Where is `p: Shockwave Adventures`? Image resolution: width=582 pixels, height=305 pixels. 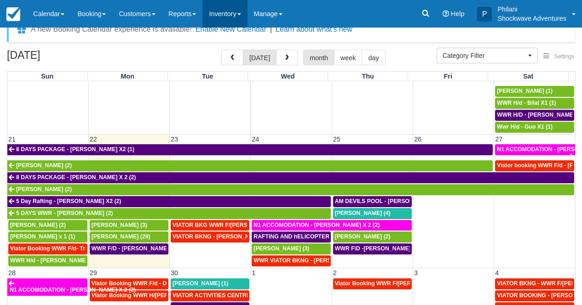 p: Shockwave Adventures is located at coordinates (532, 18).